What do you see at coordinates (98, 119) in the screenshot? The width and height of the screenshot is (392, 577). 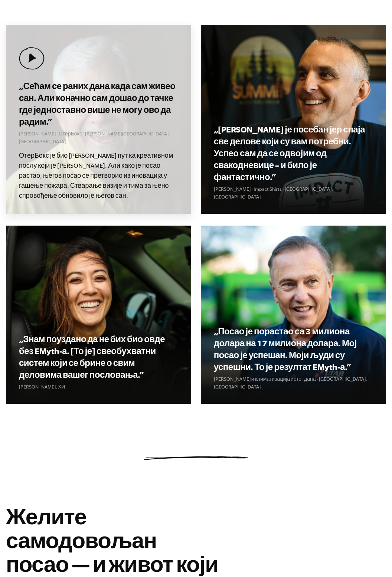 I see `a: Пусти видео „Сећам се раних дана када сам живео сан. Али коначно сам дошао до тачке где једностав...` at bounding box center [98, 119].